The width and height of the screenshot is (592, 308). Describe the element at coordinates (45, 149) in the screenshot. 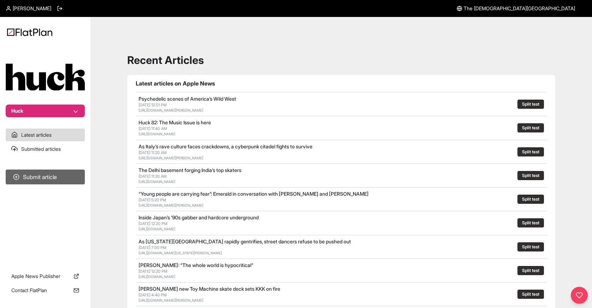

I see `a: Submitted articles` at that location.